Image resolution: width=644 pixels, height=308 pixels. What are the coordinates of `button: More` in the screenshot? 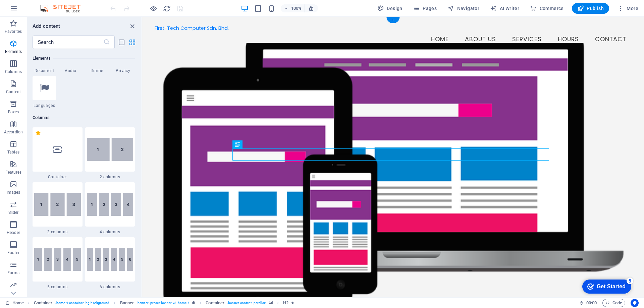 It's located at (628, 8).